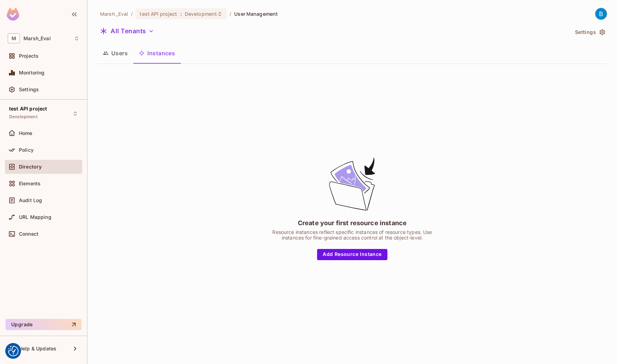 The image size is (617, 364). Describe the element at coordinates (115, 53) in the screenshot. I see `button: Users` at that location.